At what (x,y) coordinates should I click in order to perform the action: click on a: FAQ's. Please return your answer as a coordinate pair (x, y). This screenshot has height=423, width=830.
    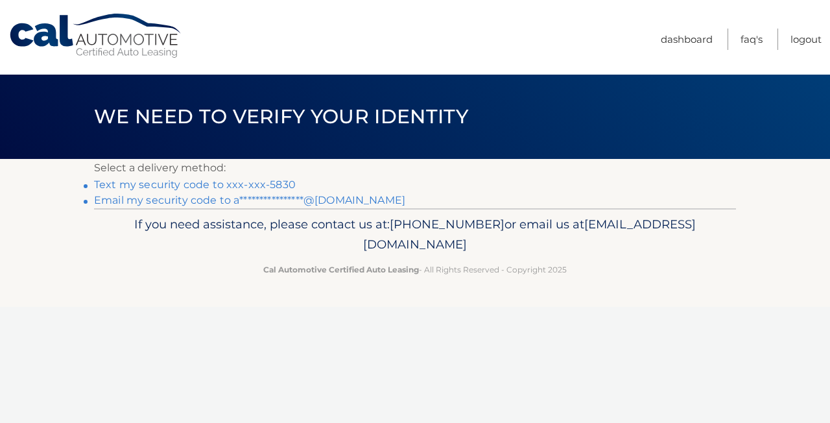
    Looking at the image, I should click on (751, 39).